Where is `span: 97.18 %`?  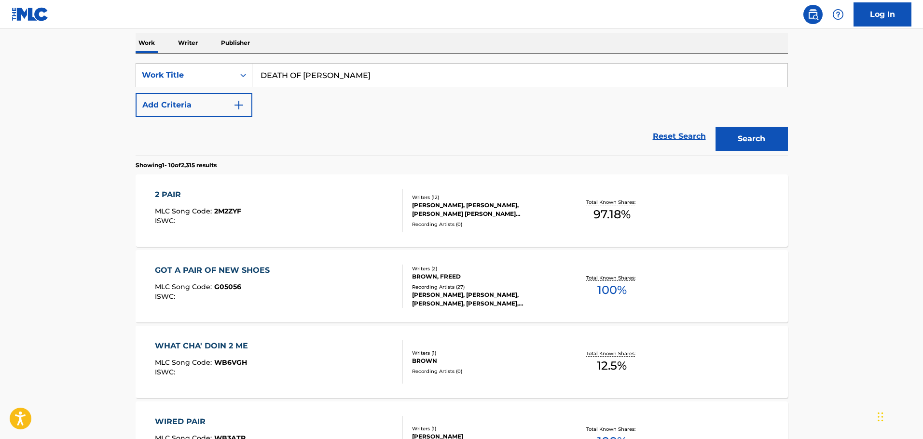 span: 97.18 % is located at coordinates (612, 215).